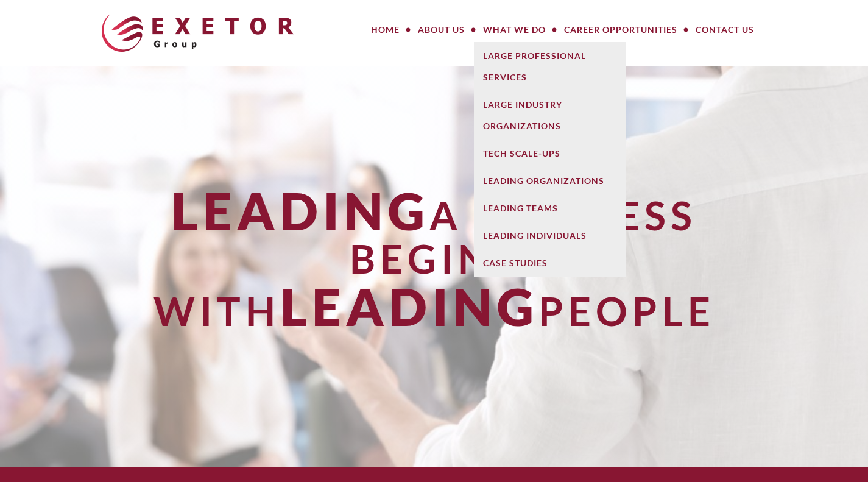 This screenshot has width=868, height=482. Describe the element at coordinates (550, 67) in the screenshot. I see `a: Large Professional Services` at that location.